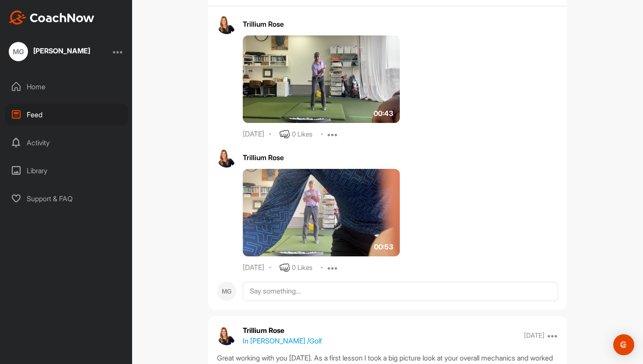 The height and width of the screenshot is (364, 643). What do you see at coordinates (383, 113) in the screenshot?
I see `span: 00:43` at bounding box center [383, 113].